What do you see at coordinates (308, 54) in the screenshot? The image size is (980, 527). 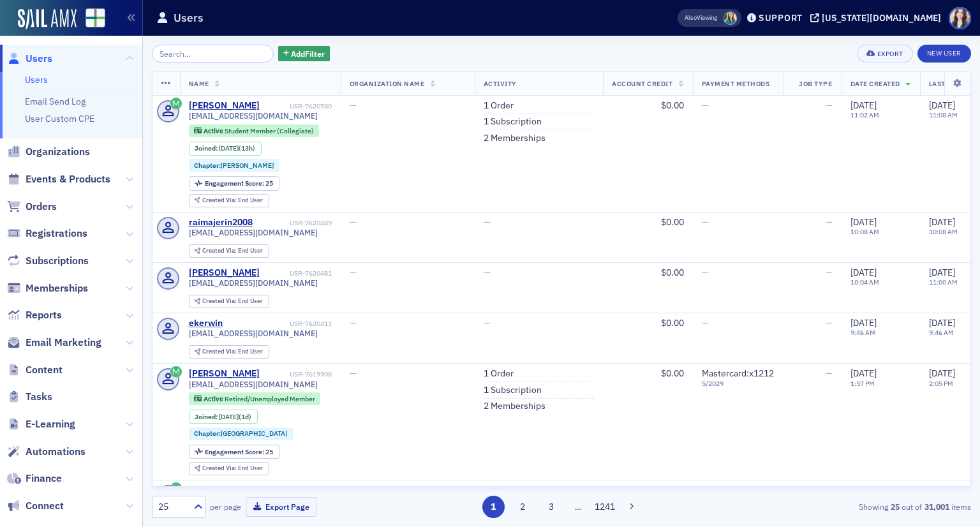 I see `span: Add Filter` at bounding box center [308, 54].